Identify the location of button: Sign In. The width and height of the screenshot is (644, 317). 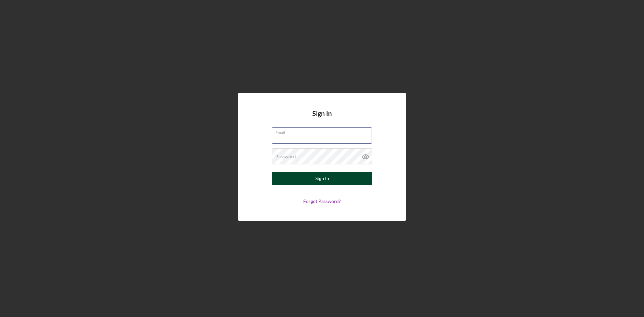
(322, 179).